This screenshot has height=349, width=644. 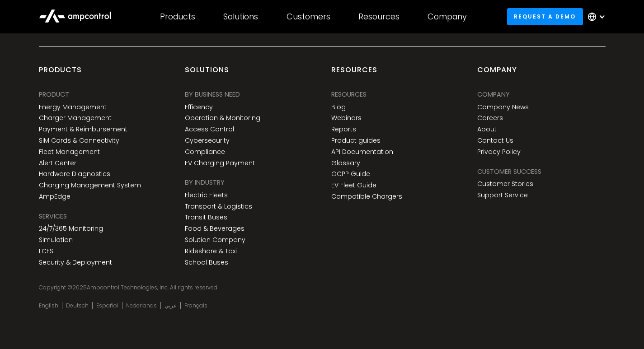 I want to click on a: Access Control, so click(x=209, y=129).